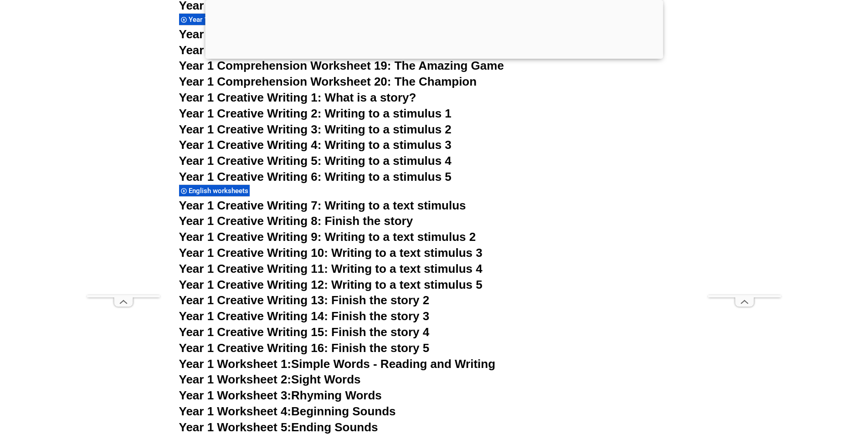 This screenshot has width=868, height=434. I want to click on span: Year 1 Creative Writing 13: Finish the story 2, so click(304, 300).